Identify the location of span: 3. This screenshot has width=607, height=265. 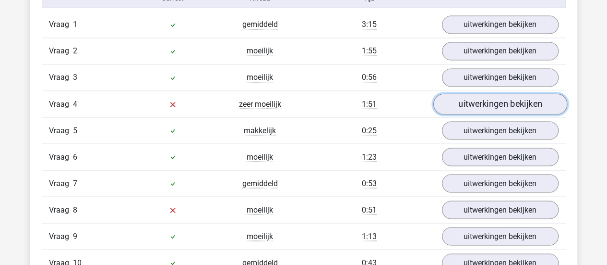
(75, 77).